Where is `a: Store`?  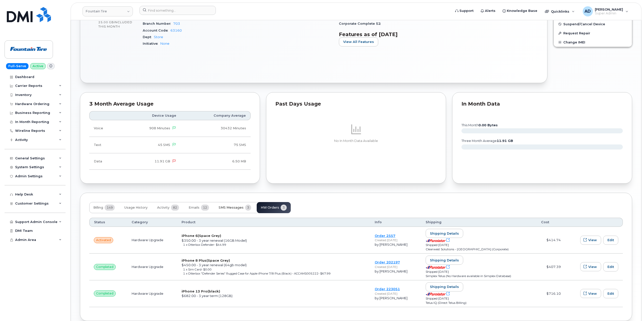 a: Store is located at coordinates (158, 37).